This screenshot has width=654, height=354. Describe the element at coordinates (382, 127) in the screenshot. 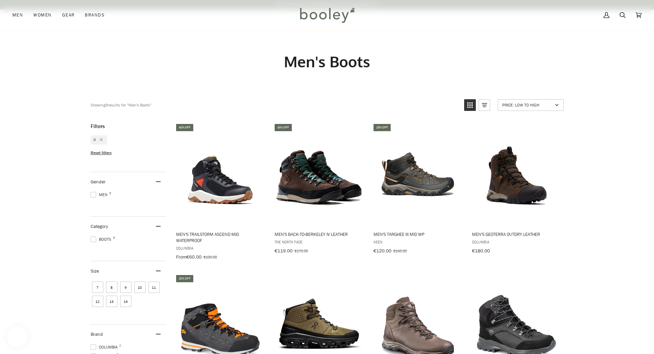

I see `div: 25% off` at that location.